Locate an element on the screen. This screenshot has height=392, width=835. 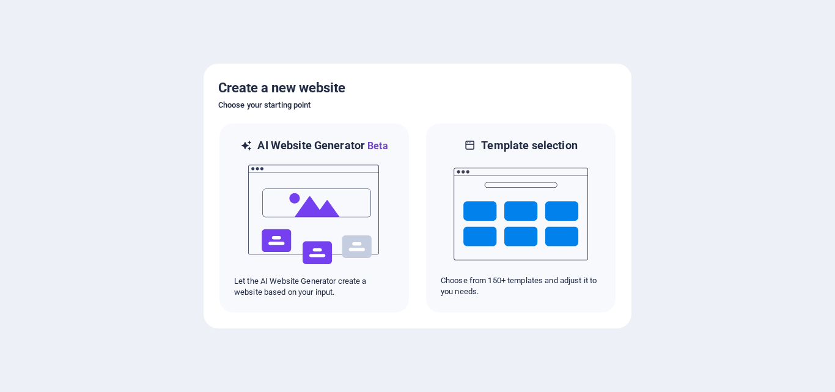
span: Beta is located at coordinates (377, 146).